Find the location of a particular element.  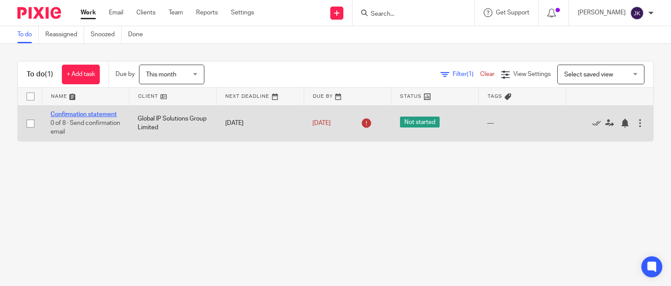

span: Select saved view is located at coordinates (589, 75).